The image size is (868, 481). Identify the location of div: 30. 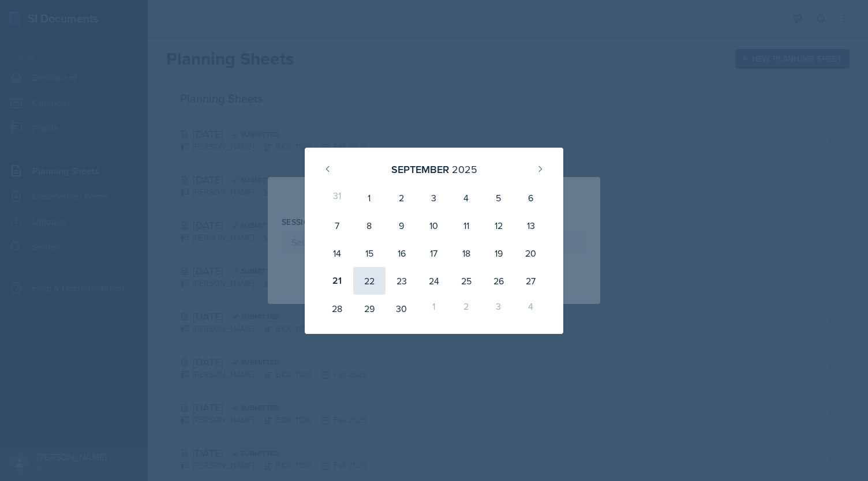
(402, 309).